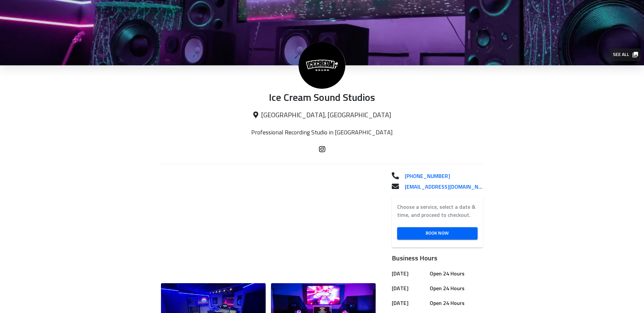  I want to click on h6: Business Hours, so click(438, 258).